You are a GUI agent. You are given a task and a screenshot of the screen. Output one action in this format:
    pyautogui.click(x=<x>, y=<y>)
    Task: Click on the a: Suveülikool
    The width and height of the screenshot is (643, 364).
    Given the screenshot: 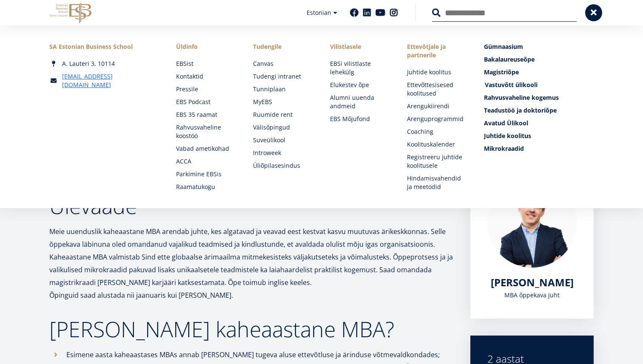 What is the action you would take?
    pyautogui.click(x=283, y=140)
    